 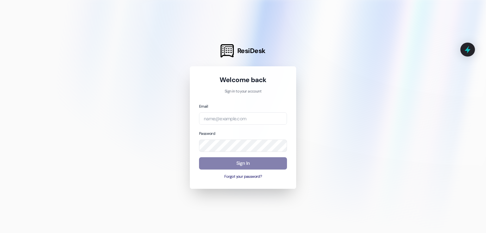 I want to click on label: Email, so click(x=203, y=107).